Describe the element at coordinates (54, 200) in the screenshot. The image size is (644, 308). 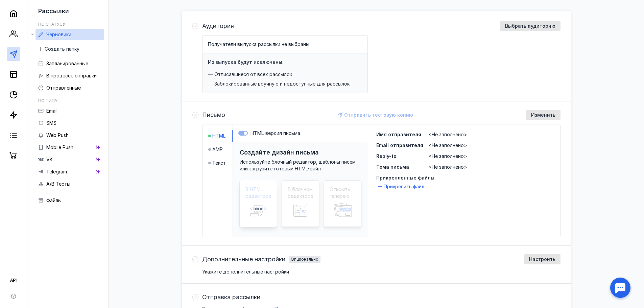
I see `span: Файлы` at that location.